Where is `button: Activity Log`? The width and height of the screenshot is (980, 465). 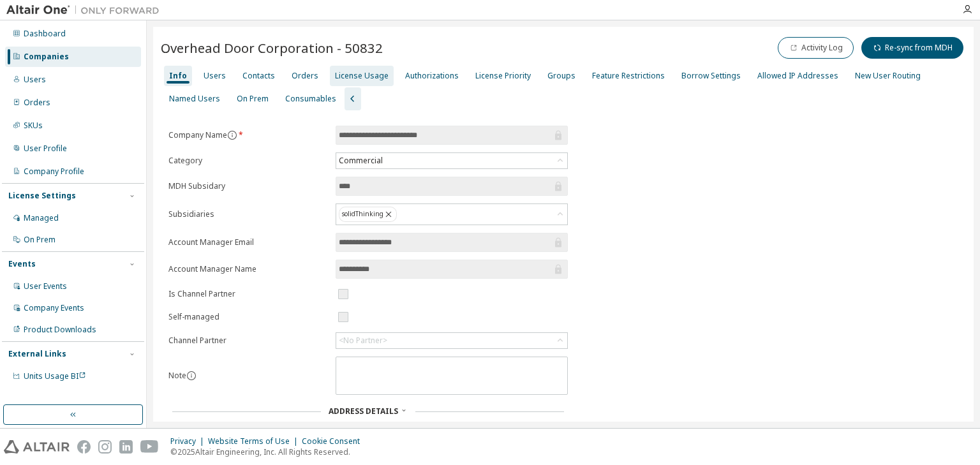
button: Activity Log is located at coordinates (815, 48).